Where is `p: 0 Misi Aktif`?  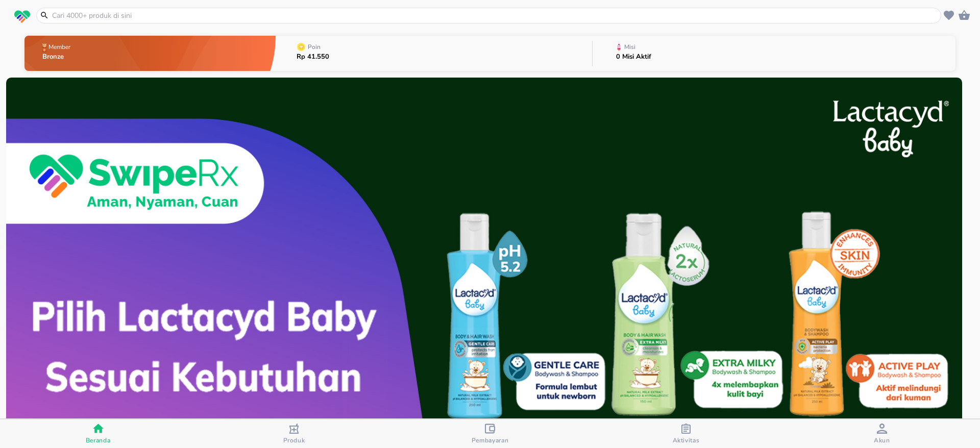 p: 0 Misi Aktif is located at coordinates (633, 56).